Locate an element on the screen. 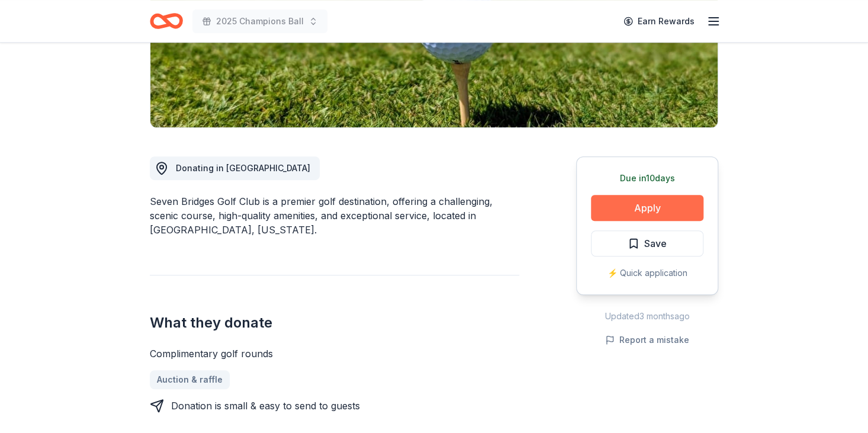 The width and height of the screenshot is (868, 433). span: Save is located at coordinates (655, 243).